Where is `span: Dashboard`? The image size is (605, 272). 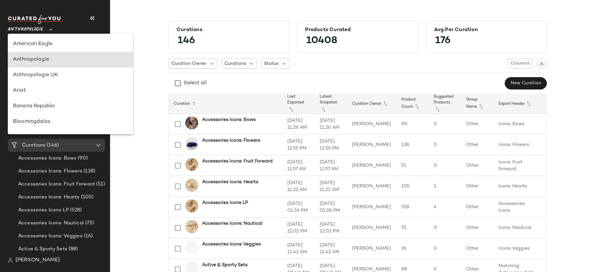
span: Dashboard is located at coordinates (33, 67).